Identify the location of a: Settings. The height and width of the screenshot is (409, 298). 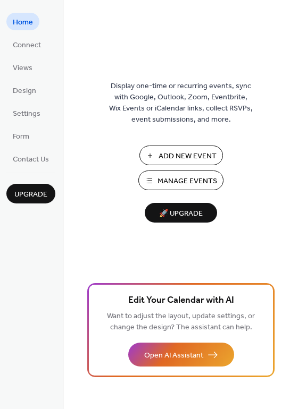
(27, 113).